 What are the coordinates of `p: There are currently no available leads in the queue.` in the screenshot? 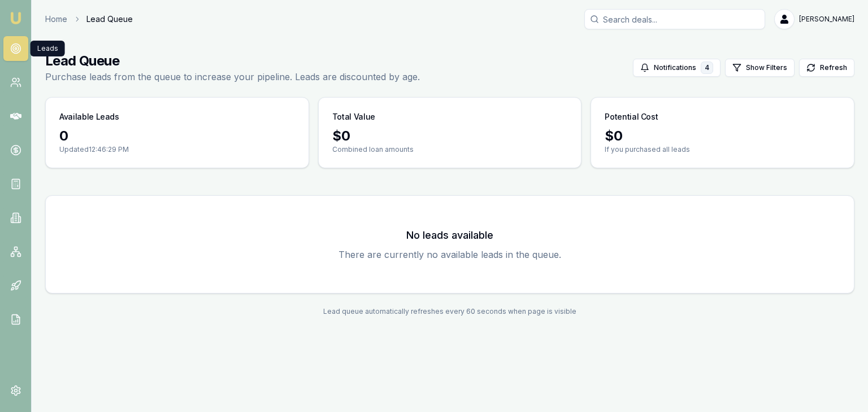 It's located at (450, 255).